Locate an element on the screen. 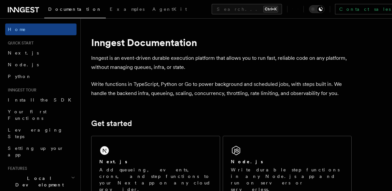 The image size is (392, 191). span: AgentKit is located at coordinates (170, 9).